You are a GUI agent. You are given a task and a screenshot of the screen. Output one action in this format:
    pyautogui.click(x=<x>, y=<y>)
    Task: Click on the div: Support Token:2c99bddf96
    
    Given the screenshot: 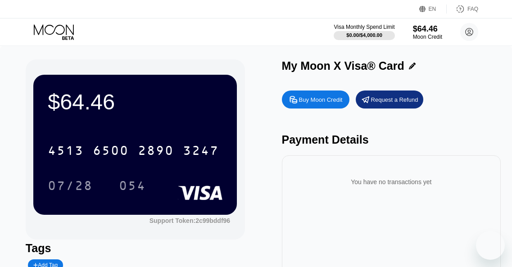 What is the action you would take?
    pyautogui.click(x=189, y=221)
    